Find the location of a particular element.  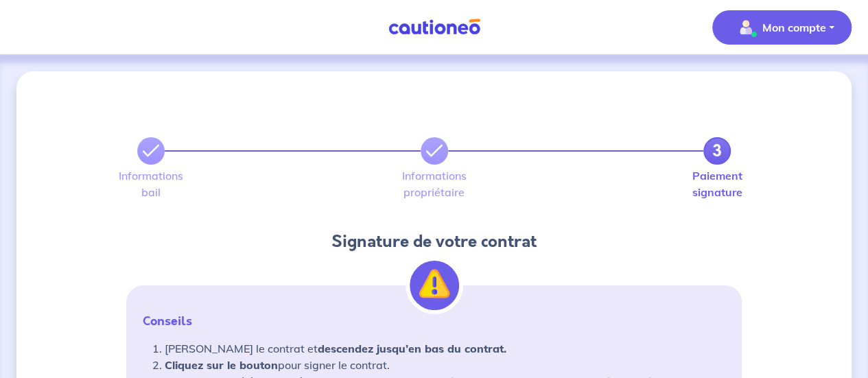

button: illu_account_valid_menu.svgMon compte is located at coordinates (781, 28).